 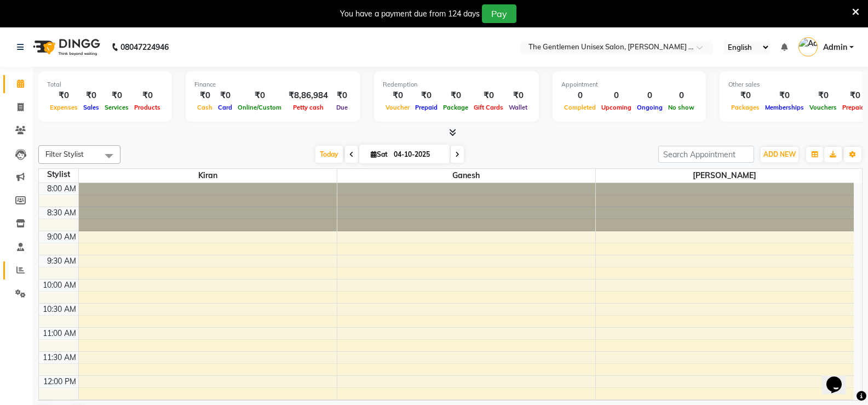 What do you see at coordinates (59, 357) in the screenshot?
I see `div: 11:30 AM` at bounding box center [59, 357].